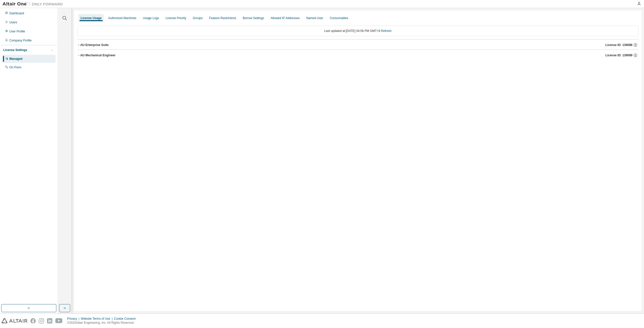 This screenshot has height=328, width=644. Describe the element at coordinates (339, 18) in the screenshot. I see `div: Consumables` at that location.